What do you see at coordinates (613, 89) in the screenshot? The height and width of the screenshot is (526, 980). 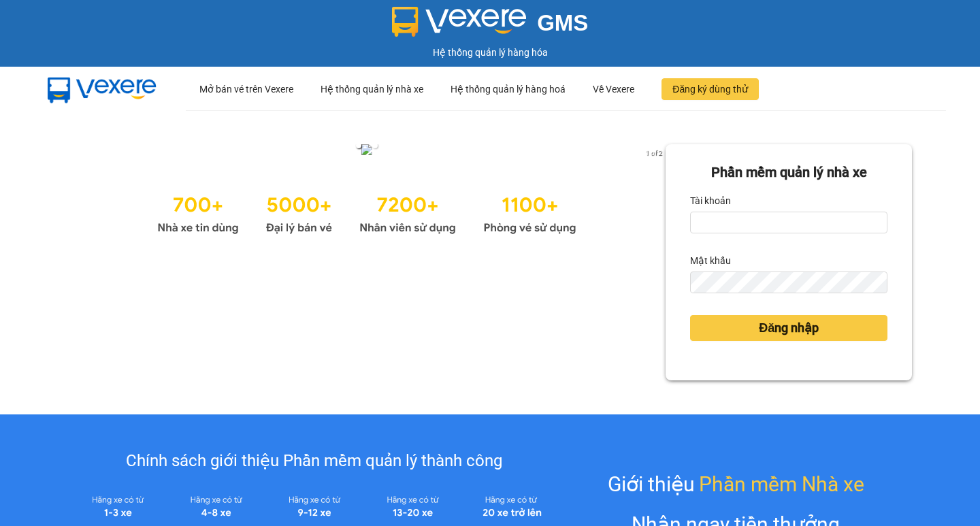 I see `div: Về Vexere` at bounding box center [613, 89].